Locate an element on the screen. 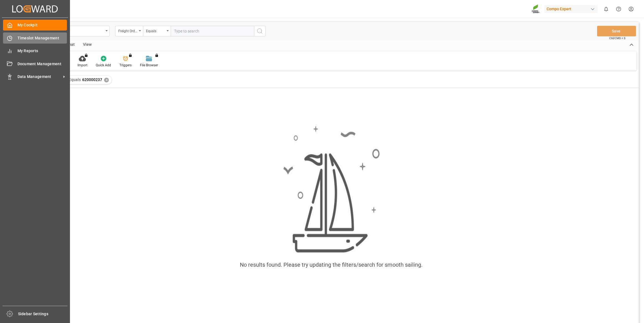  button: Save is located at coordinates (617, 31).